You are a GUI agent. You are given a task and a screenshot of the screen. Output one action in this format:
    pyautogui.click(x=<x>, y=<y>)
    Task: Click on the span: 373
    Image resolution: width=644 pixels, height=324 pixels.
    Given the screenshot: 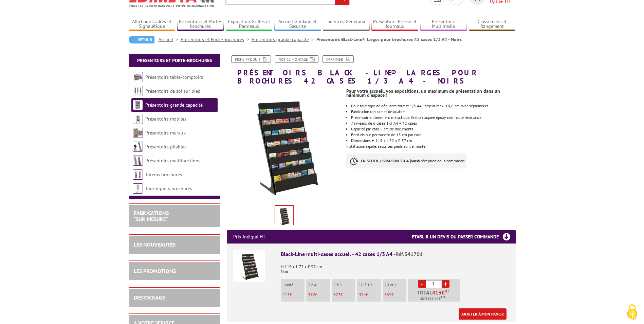 What is the action you would take?
    pyautogui.click(x=337, y=295)
    